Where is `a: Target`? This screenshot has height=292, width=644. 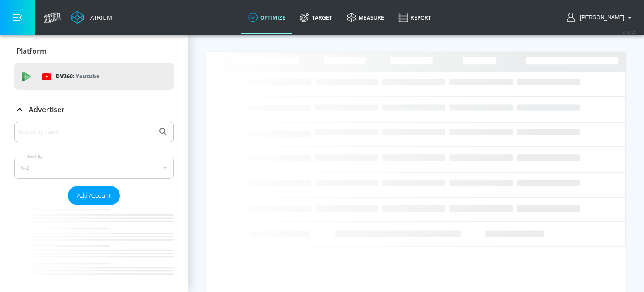 a: Target is located at coordinates (316, 17).